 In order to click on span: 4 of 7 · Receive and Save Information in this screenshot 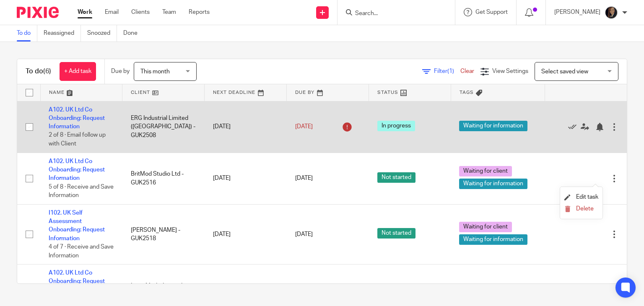, I will do `click(81, 251)`.